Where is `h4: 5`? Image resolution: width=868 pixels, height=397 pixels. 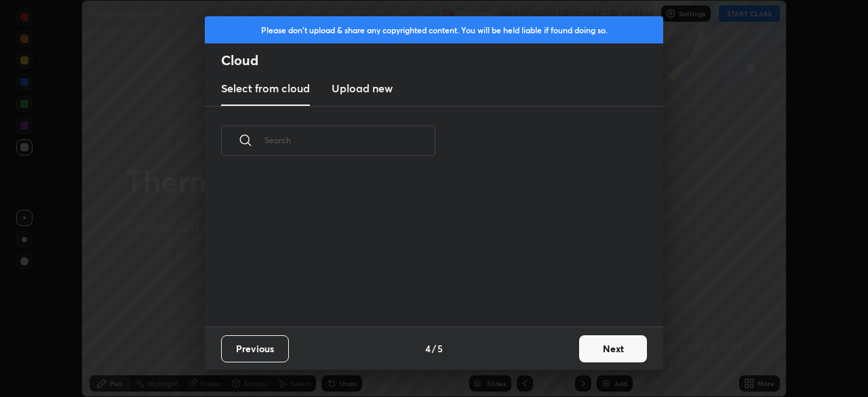
h4: 5 is located at coordinates (440, 348).